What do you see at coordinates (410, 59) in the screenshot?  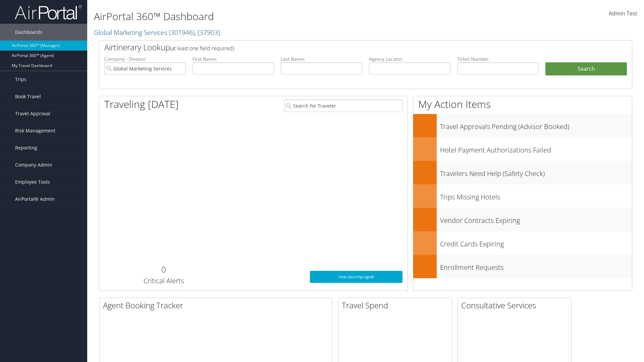 I see `label: Agency Locator:` at bounding box center [410, 59].